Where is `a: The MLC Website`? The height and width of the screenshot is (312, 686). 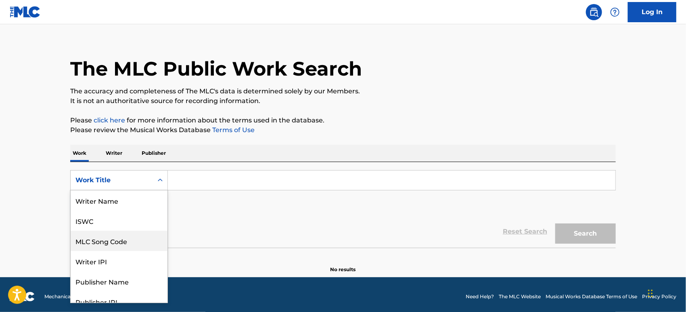 a: The MLC Website is located at coordinates (520, 296).